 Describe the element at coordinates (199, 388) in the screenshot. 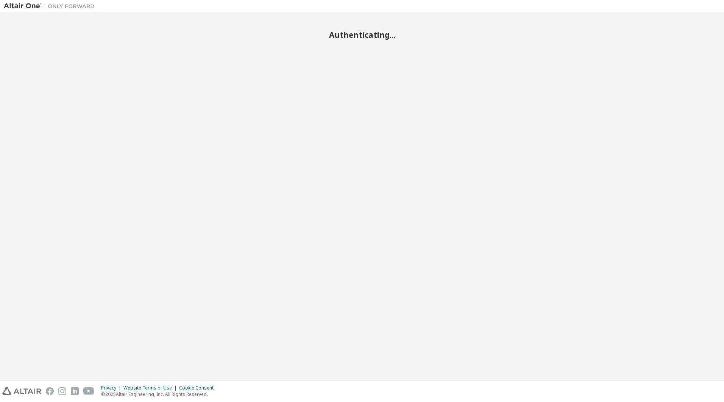

I see `div: Cookie Consent` at that location.